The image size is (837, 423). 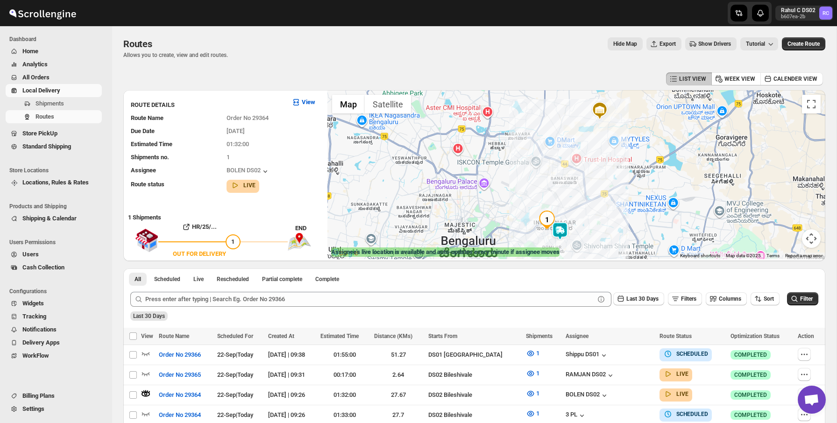 What do you see at coordinates (743, 255) in the screenshot?
I see `span: Map data ©2025` at bounding box center [743, 255].